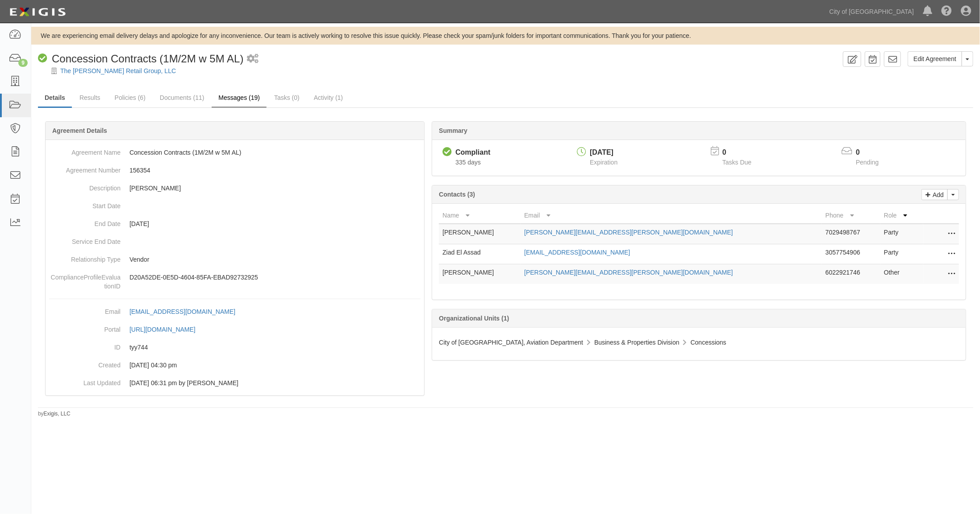  I want to click on b: Agreement Details, so click(80, 131).